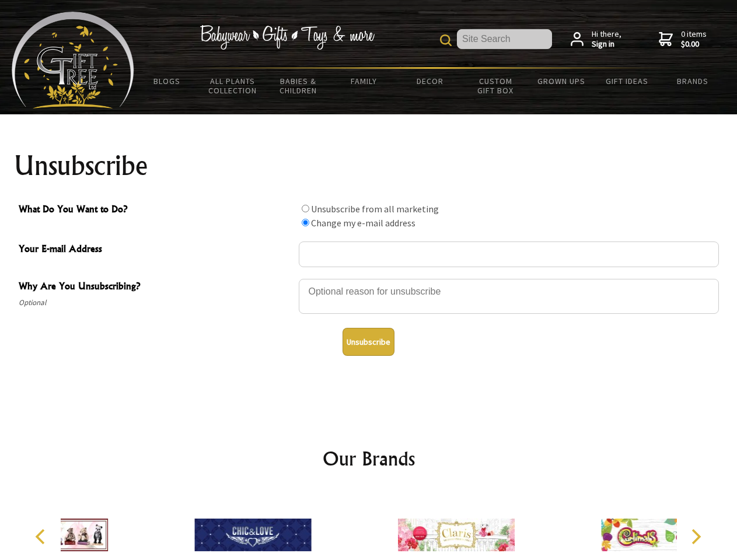 This screenshot has width=737, height=560. What do you see at coordinates (368, 166) in the screenshot?
I see `h1: Unsubscribe` at bounding box center [368, 166].